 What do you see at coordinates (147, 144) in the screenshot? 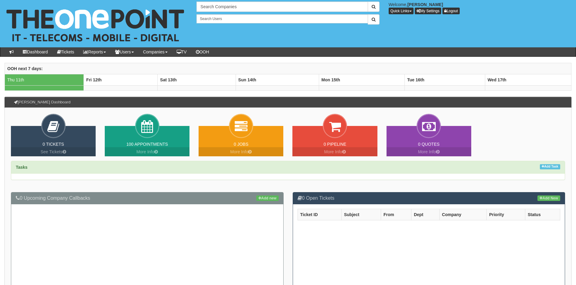
I see `a: 100 Appointments` at bounding box center [147, 144].